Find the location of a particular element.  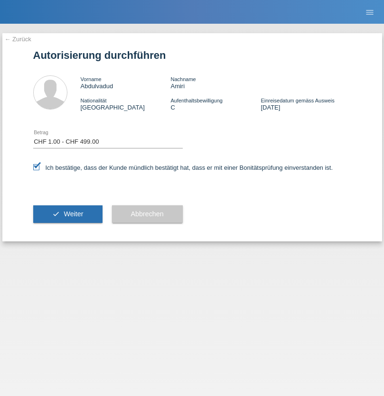

i: menu is located at coordinates (370, 12).